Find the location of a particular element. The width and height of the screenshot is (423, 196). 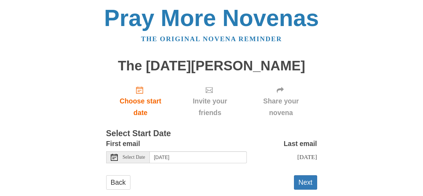

label: First email is located at coordinates (123, 143).